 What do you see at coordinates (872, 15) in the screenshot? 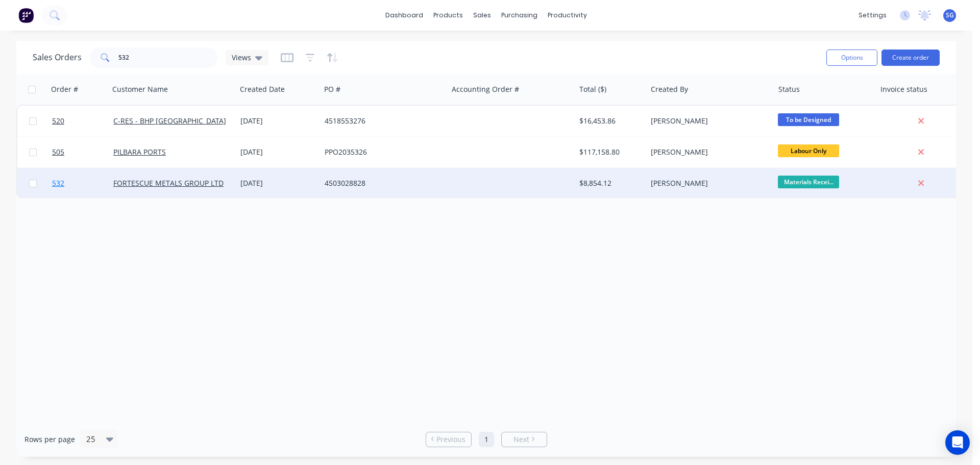
I see `div: settings` at bounding box center [872, 15].